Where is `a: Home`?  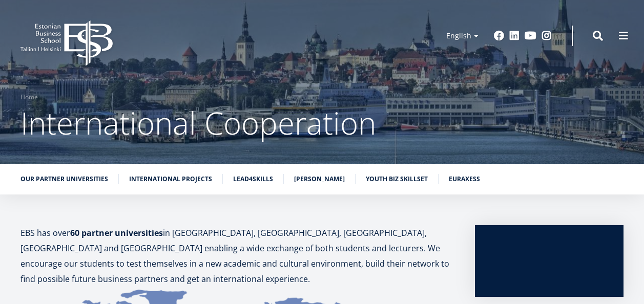
a: Home is located at coordinates (29, 97).